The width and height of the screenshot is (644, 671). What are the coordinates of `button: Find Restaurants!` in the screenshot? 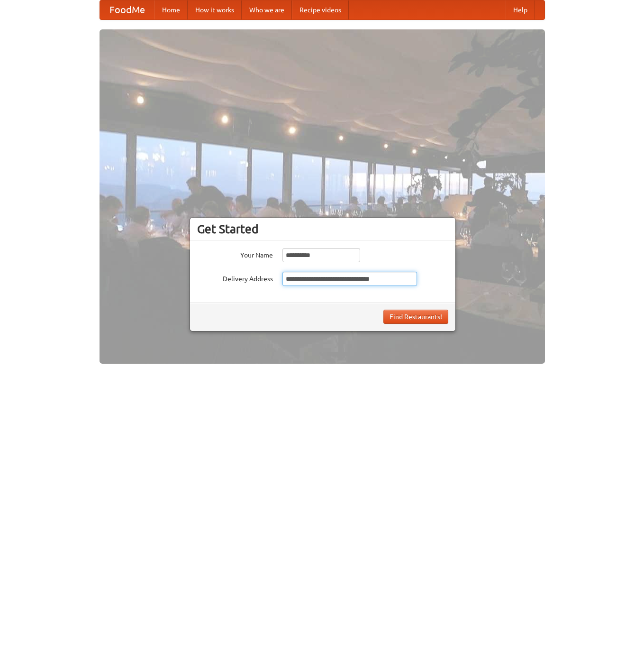 It's located at (416, 317).